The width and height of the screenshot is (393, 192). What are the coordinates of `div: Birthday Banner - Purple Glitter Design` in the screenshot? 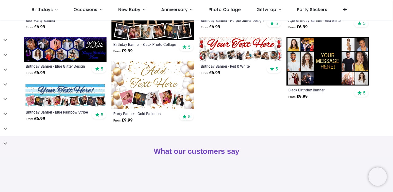 It's located at (232, 20).